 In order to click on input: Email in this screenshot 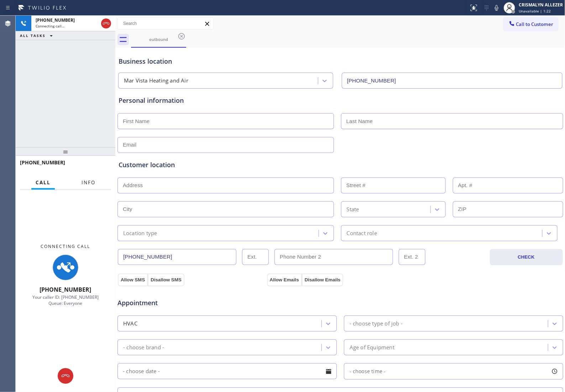, I will do `click(226, 145)`.